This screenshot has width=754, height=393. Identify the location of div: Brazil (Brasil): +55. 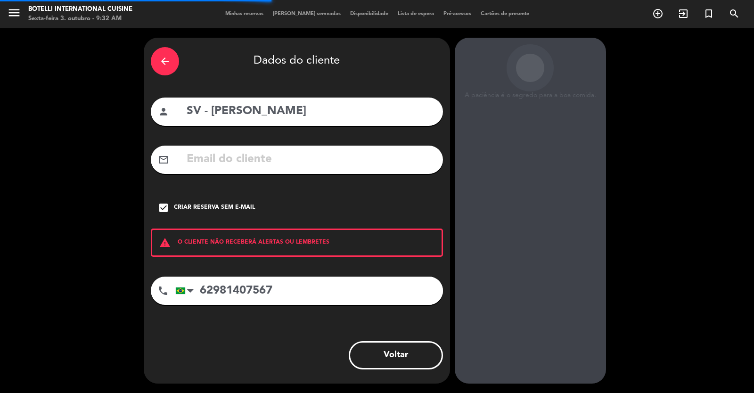
(187, 291).